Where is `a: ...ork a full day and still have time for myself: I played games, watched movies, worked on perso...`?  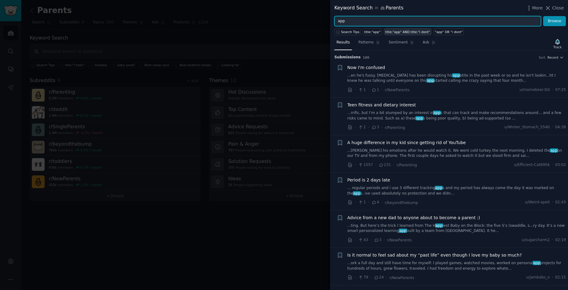
a: ...ork a full day and still have time for myself: I played games, watched movies, worked on perso... is located at coordinates (457, 265).